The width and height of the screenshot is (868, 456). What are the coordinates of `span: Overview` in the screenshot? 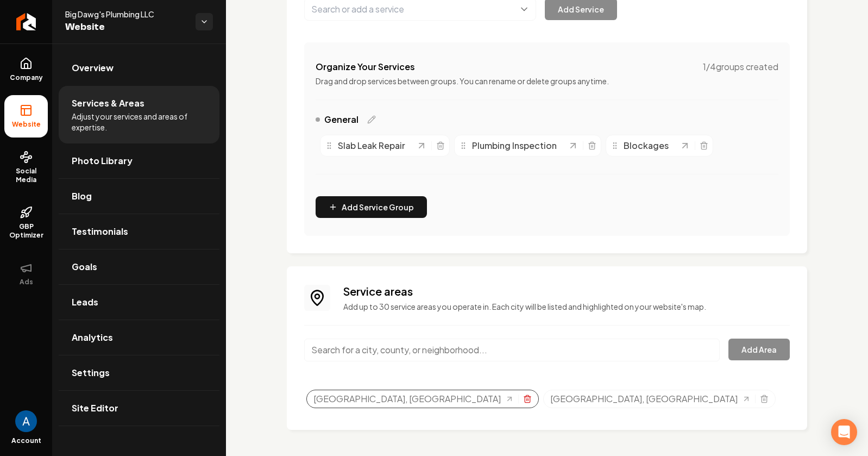 It's located at (93, 68).